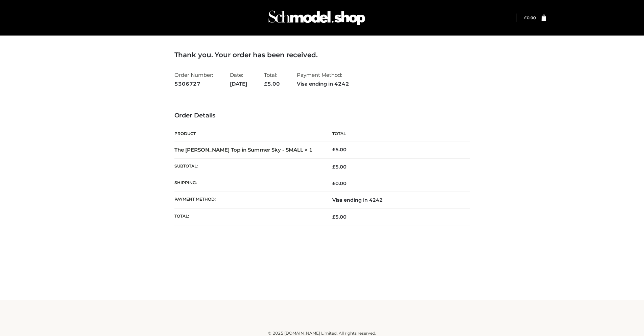 Image resolution: width=644 pixels, height=336 pixels. I want to click on li: Order Number:, so click(194, 79).